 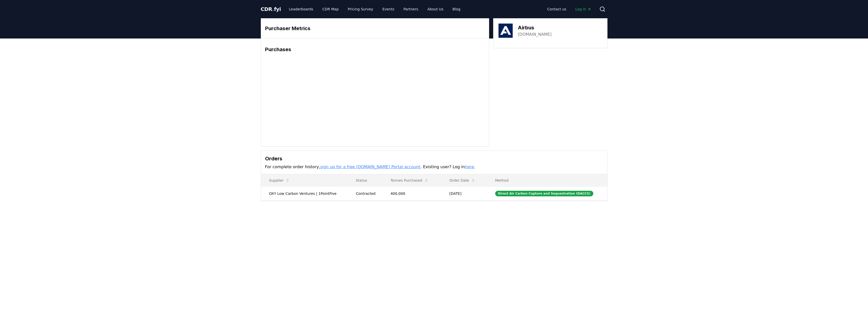 What do you see at coordinates (535, 27) in the screenshot?
I see `h3: Airbus` at bounding box center [535, 27].